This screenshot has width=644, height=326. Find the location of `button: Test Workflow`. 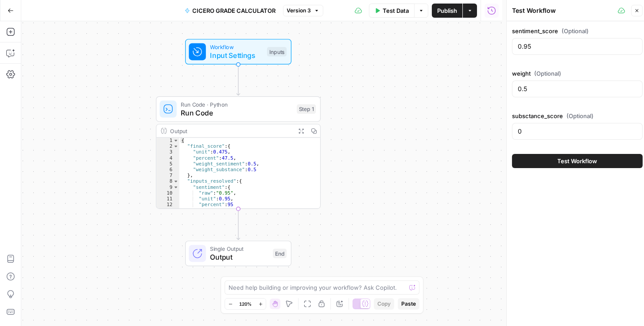

button: Test Workflow is located at coordinates (577, 161).